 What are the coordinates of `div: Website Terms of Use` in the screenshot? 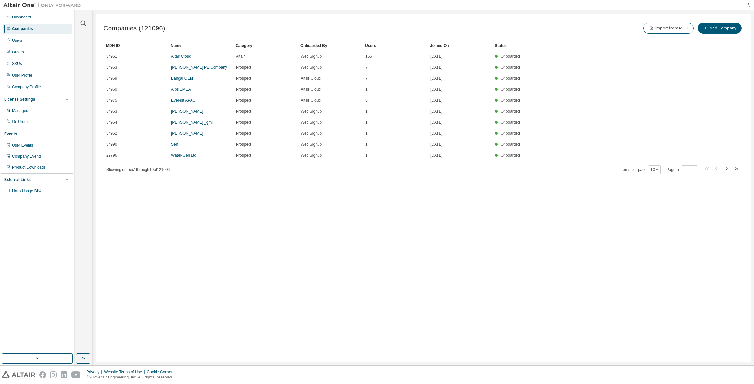 It's located at (125, 372).